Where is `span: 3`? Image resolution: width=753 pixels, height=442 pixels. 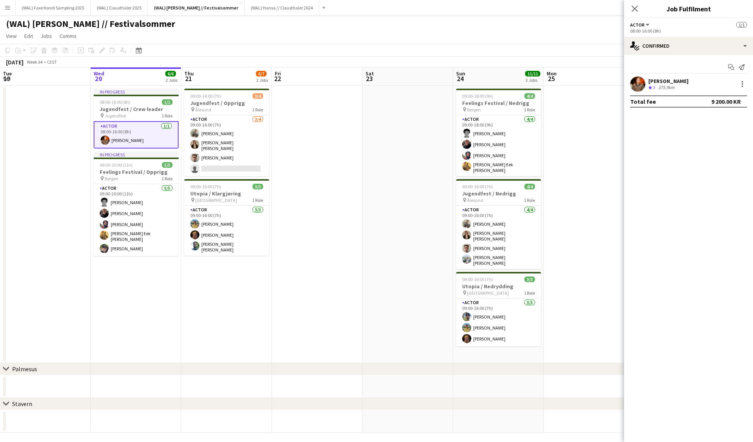 span: 3 is located at coordinates (654, 87).